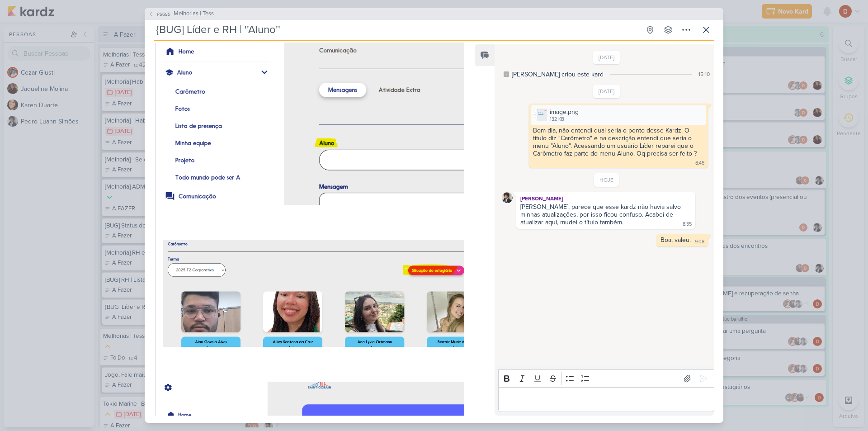 The image size is (868, 431). What do you see at coordinates (704, 74) in the screenshot?
I see `div: 15:10` at bounding box center [704, 74].